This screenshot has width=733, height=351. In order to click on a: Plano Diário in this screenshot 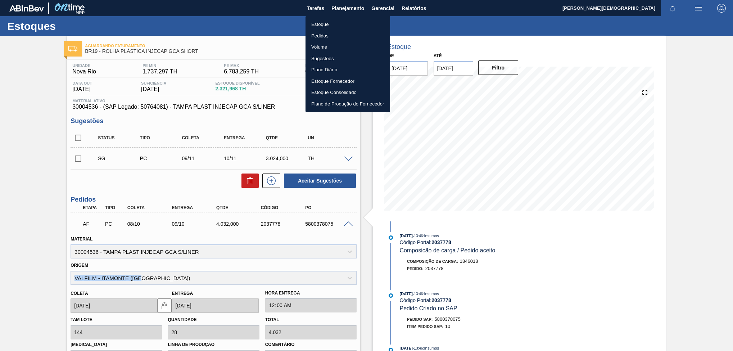, I will do `click(347, 70)`.